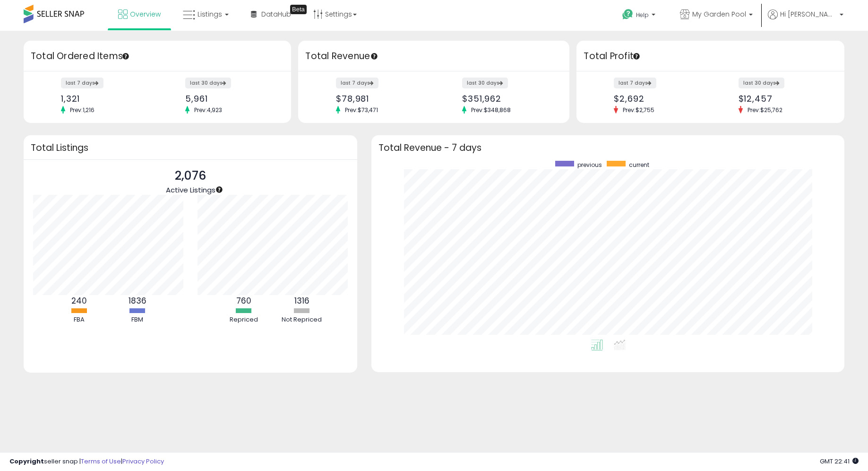 Image resolution: width=868 pixels, height=471 pixels. What do you see at coordinates (608, 147) in the screenshot?
I see `h3: Total Revenue - 7 days` at bounding box center [608, 147].